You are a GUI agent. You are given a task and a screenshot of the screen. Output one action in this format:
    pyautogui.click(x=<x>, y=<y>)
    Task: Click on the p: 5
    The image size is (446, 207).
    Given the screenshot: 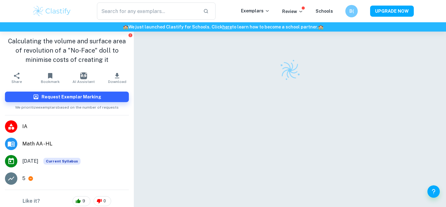 What is the action you would take?
    pyautogui.click(x=24, y=179)
    